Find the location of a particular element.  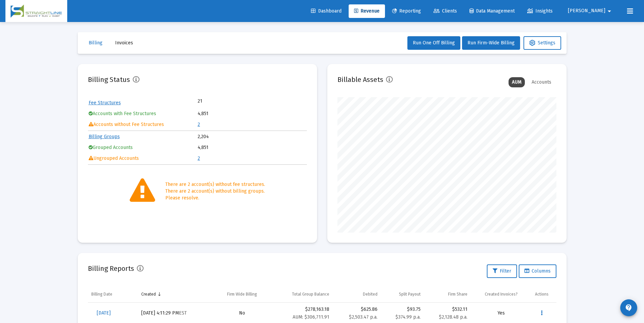

td: Ungrouped Accounts is located at coordinates (143, 158).